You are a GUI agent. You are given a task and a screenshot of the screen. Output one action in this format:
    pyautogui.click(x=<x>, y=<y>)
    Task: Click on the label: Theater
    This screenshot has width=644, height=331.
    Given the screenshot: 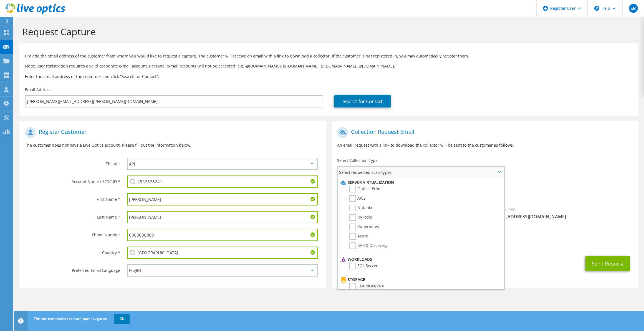 What is the action you would take?
    pyautogui.click(x=72, y=162)
    